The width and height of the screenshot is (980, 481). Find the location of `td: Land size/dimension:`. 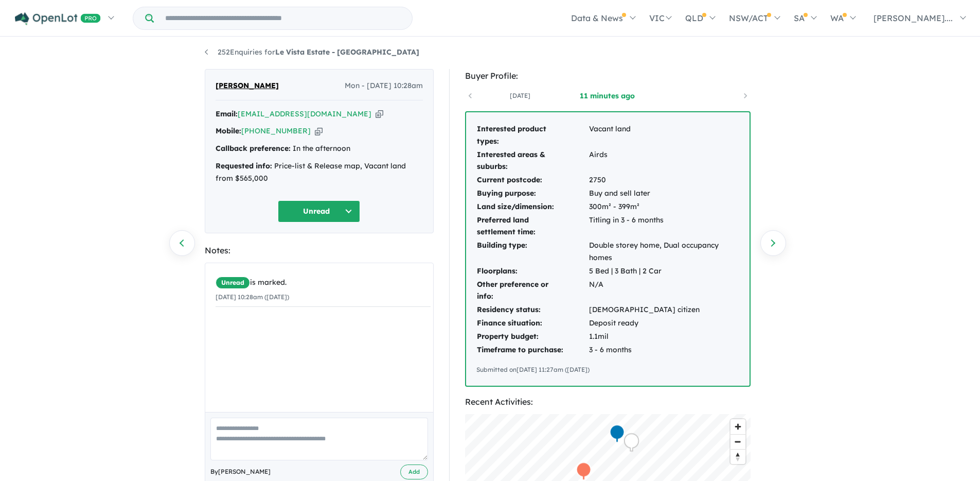

td: Land size/dimension: is located at coordinates (533, 207).